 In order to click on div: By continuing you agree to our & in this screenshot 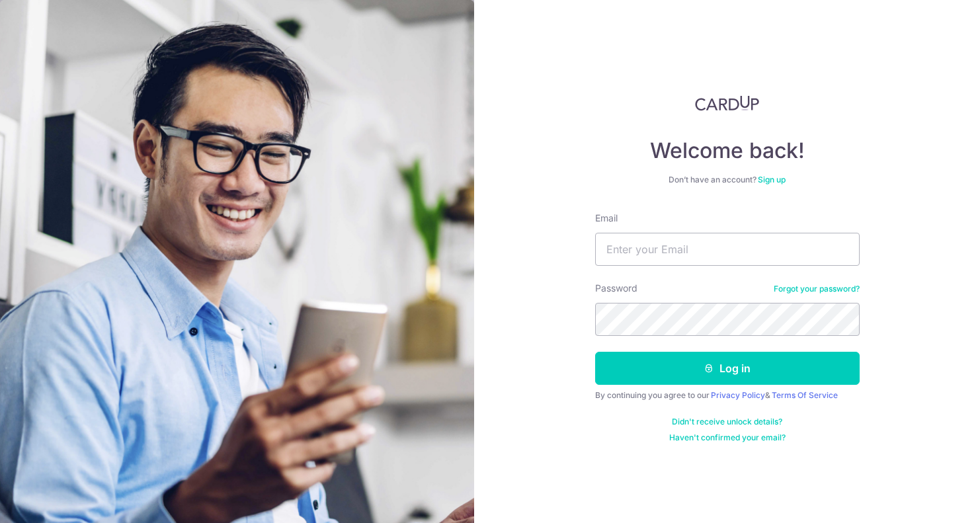, I will do `click(728, 395)`.